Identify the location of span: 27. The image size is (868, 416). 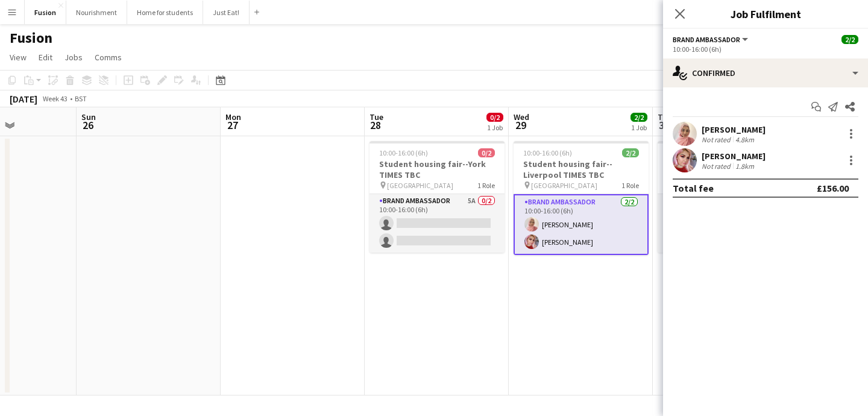
(232, 125).